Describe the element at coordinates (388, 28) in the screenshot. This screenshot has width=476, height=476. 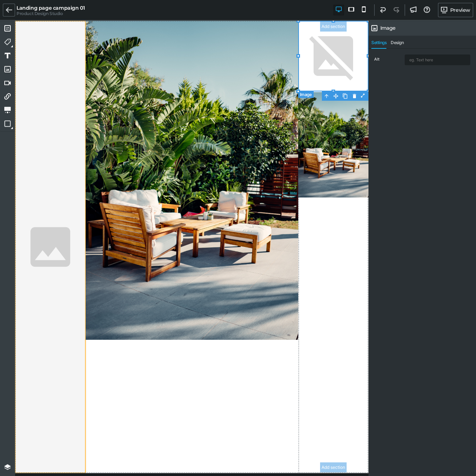
I see `span: Image` at that location.